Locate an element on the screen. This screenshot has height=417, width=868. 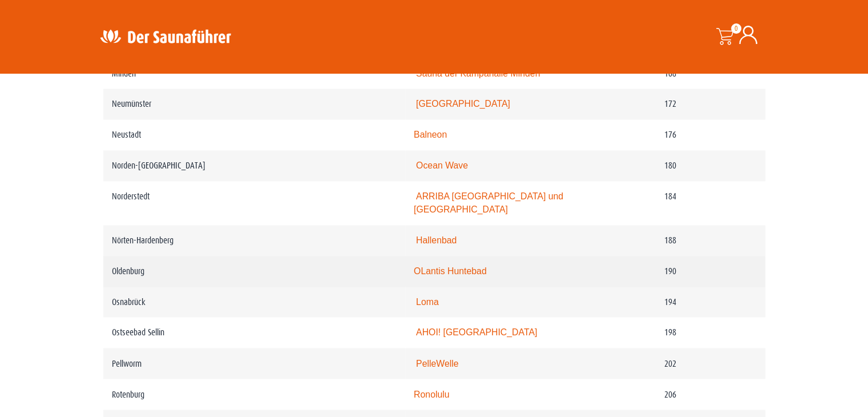
span: 0 is located at coordinates (736, 28).